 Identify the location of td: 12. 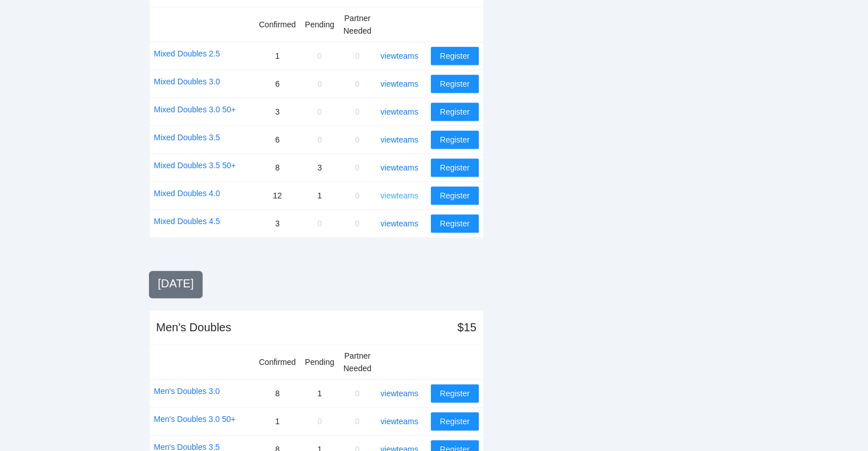
(277, 195).